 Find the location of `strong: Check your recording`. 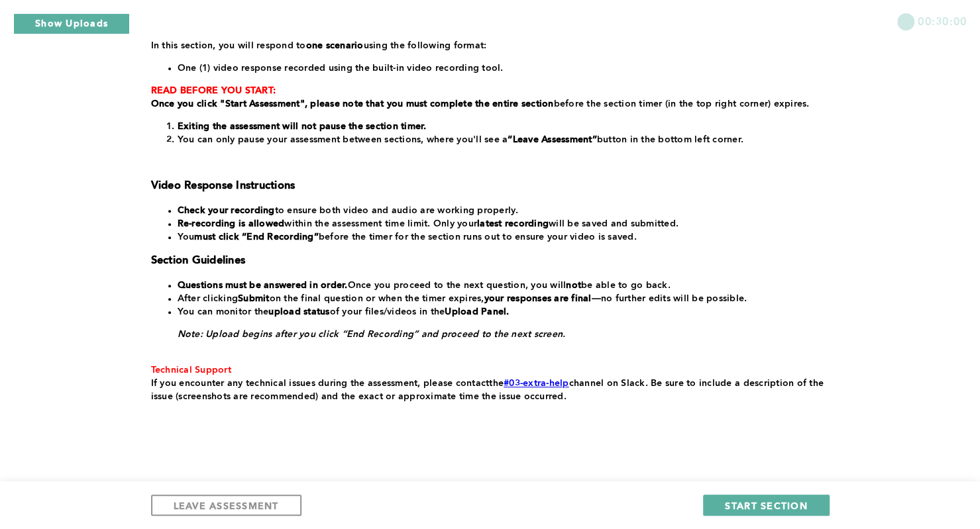

strong: Check your recording is located at coordinates (226, 211).